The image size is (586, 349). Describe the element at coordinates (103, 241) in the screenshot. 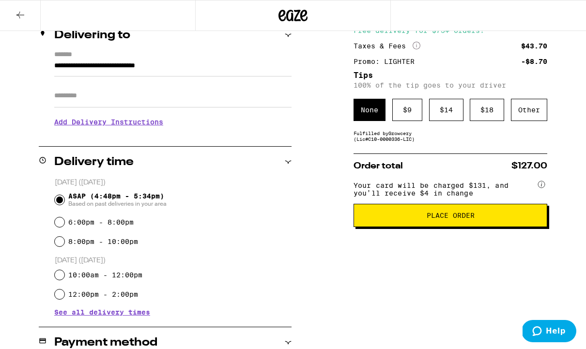

I see `label: 8:00pm - 10:00pm` at that location.